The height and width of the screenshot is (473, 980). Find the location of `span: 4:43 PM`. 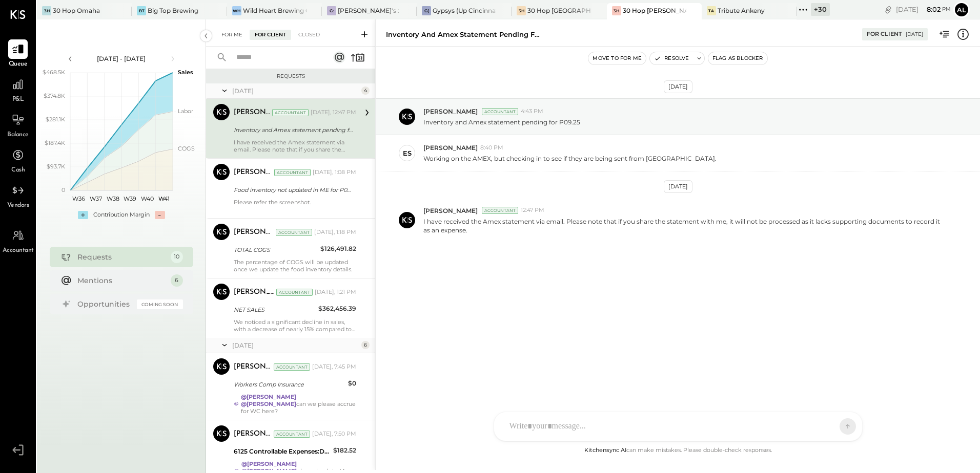

span: 4:43 PM is located at coordinates (532, 112).